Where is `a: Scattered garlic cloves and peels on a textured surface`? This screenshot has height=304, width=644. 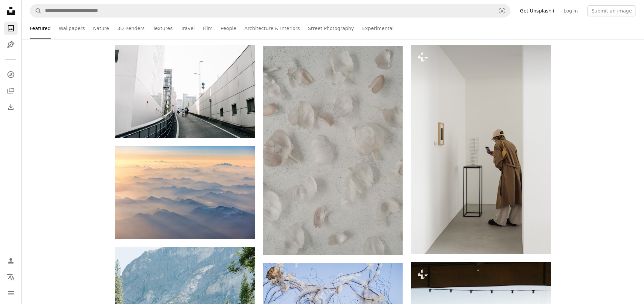 a: Scattered garlic cloves and peels on a textured surface is located at coordinates (333, 151).